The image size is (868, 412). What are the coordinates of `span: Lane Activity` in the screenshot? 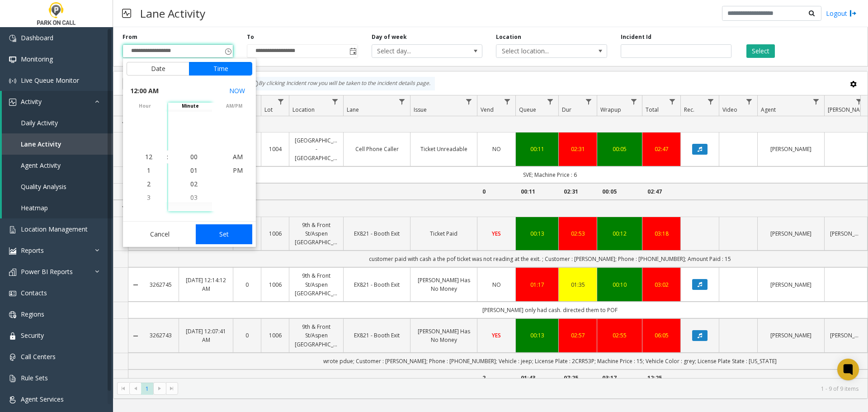 It's located at (41, 144).